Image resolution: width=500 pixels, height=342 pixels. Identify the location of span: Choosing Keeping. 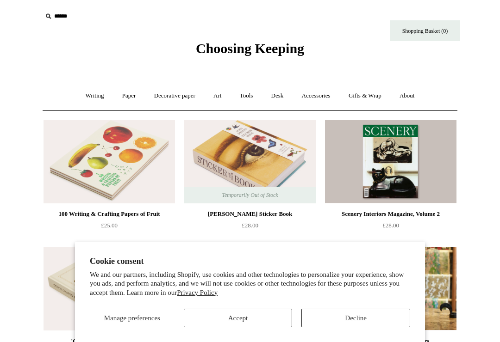
(250, 48).